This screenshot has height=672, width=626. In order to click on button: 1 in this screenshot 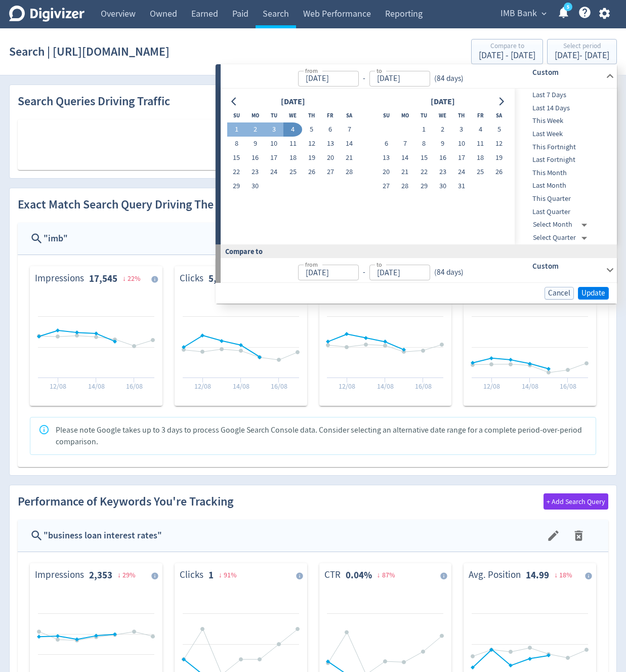, I will do `click(424, 129)`.